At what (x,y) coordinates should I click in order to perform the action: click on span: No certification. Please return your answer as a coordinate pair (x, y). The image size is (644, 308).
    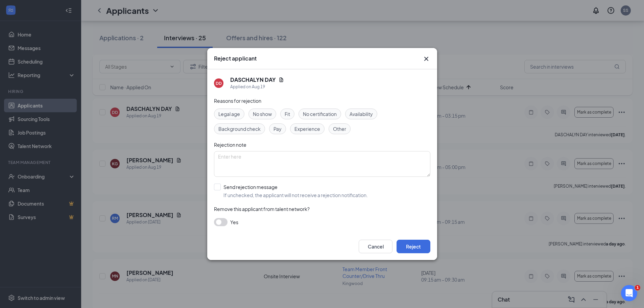
    Looking at the image, I should click on (320, 114).